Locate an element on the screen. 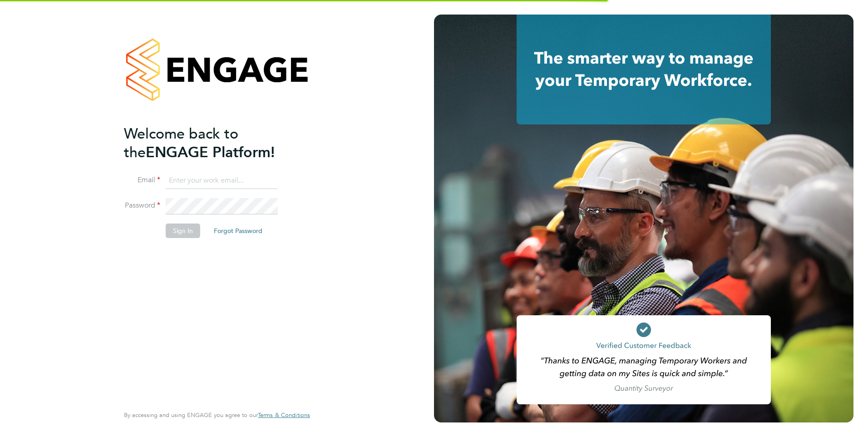 Image resolution: width=868 pixels, height=437 pixels. button: Forgot Password is located at coordinates (238, 231).